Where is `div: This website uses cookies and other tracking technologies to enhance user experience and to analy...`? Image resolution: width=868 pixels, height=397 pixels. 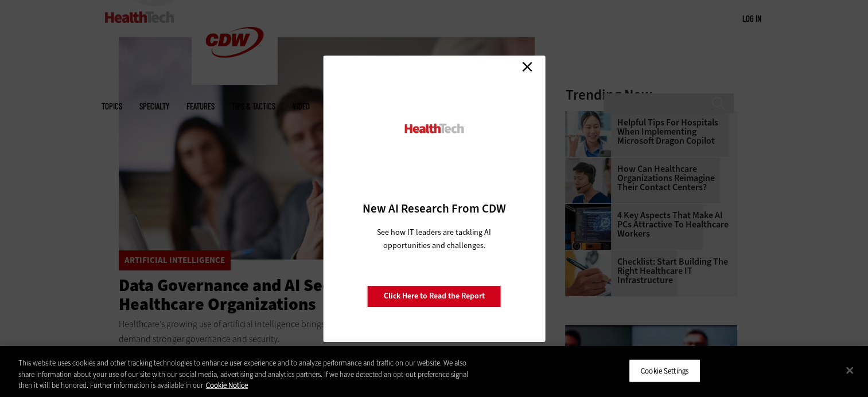
div: This website uses cookies and other tracking technologies to enhance user experience and to analy... is located at coordinates (248, 374).